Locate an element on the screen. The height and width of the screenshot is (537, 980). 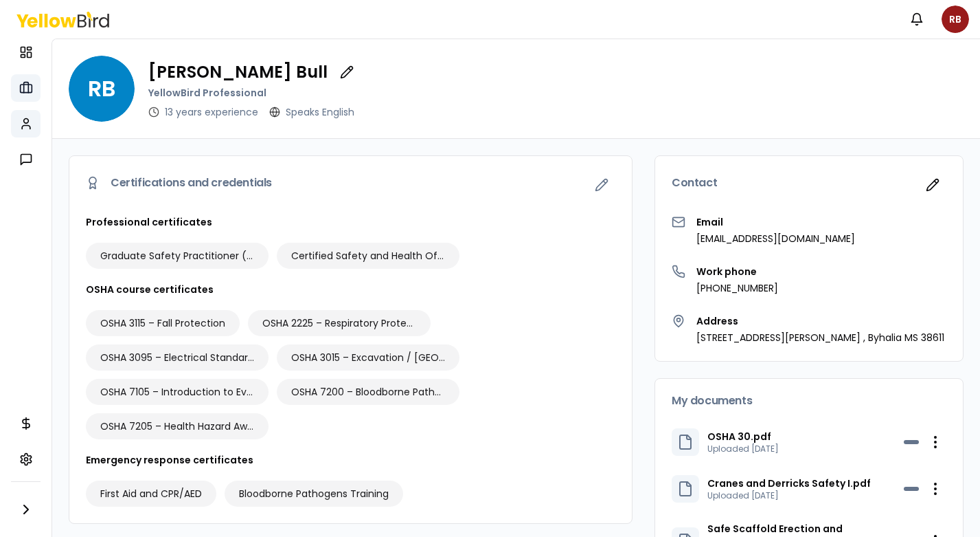
span: OSHA 3115 – Fall Protection is located at coordinates (163, 323).